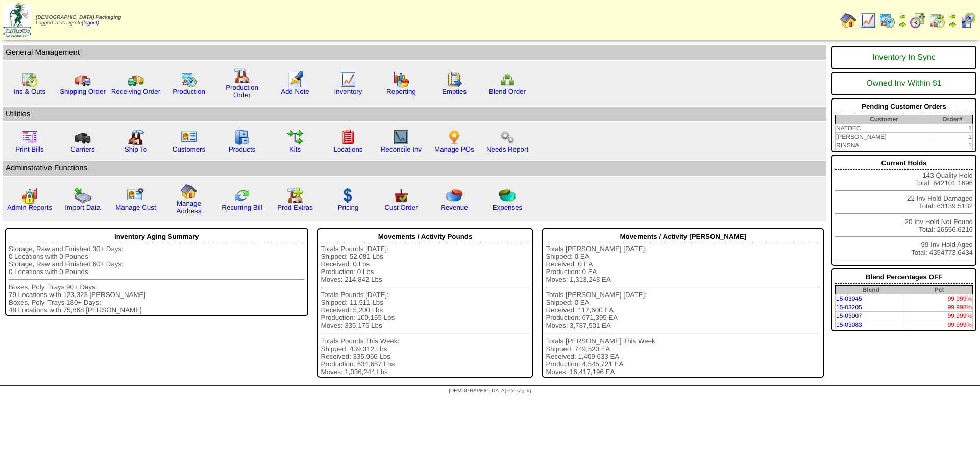 The width and height of the screenshot is (980, 469). I want to click on img: po.png, so click(454, 137).